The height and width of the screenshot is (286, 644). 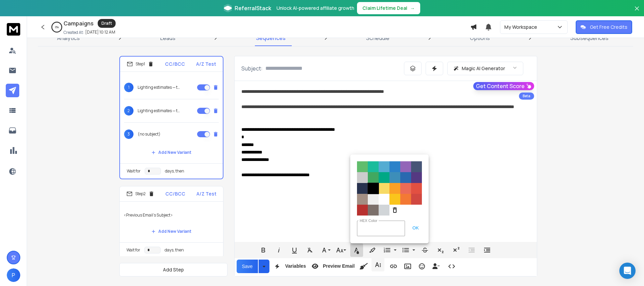 What do you see at coordinates (422, 266) in the screenshot?
I see `button: Emoticons` at bounding box center [422, 266].